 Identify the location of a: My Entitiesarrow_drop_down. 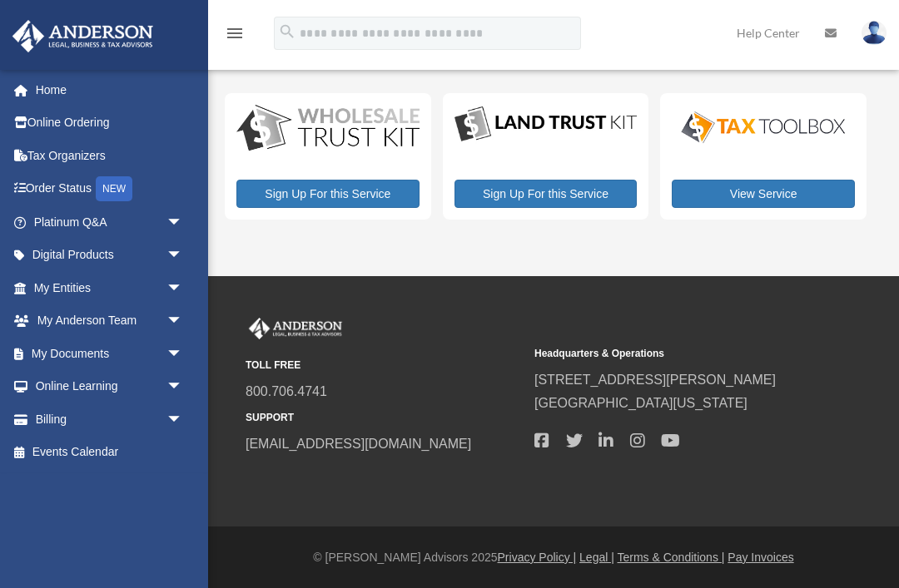
(110, 288).